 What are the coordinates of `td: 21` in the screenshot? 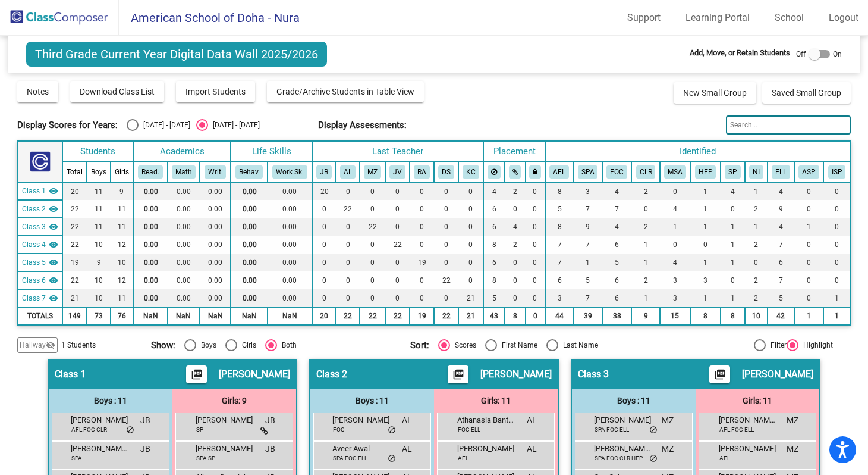 It's located at (75, 298).